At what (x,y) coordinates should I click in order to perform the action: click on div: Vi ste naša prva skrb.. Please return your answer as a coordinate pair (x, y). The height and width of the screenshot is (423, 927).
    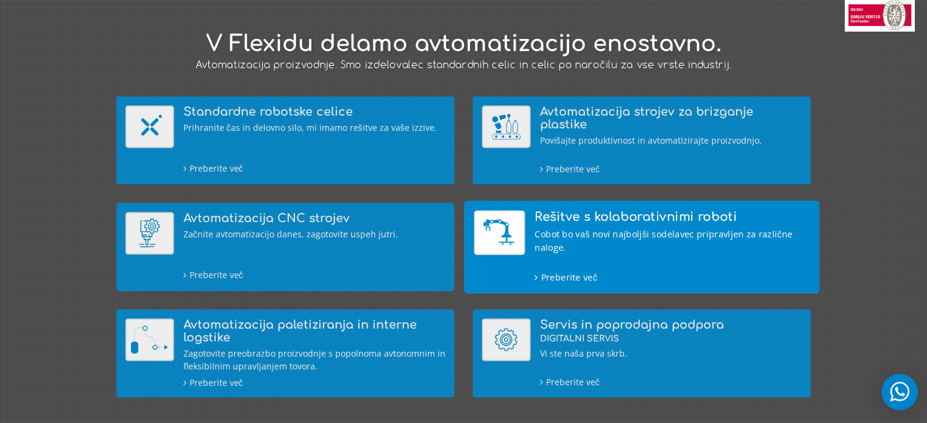
    Looking at the image, I should click on (671, 353).